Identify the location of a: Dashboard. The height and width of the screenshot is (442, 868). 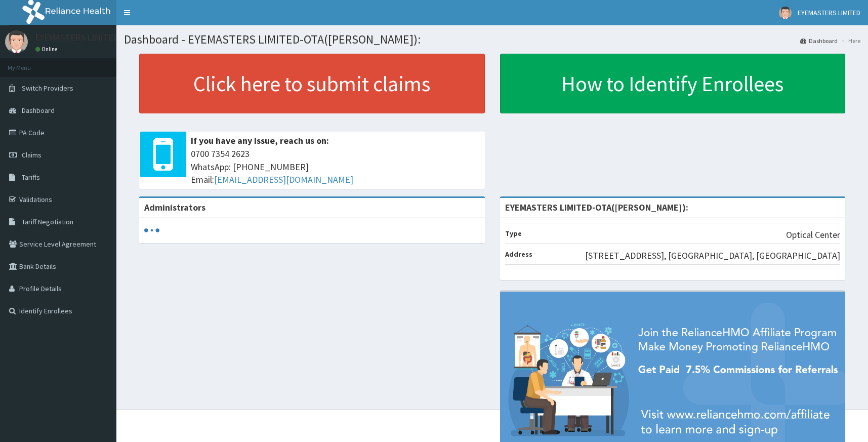
(819, 40).